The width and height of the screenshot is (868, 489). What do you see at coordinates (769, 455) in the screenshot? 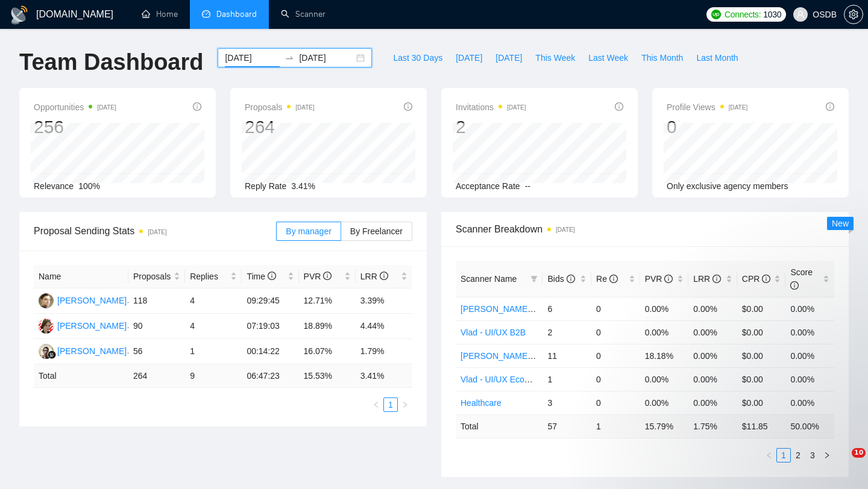
I see `span: left` at bounding box center [769, 455].